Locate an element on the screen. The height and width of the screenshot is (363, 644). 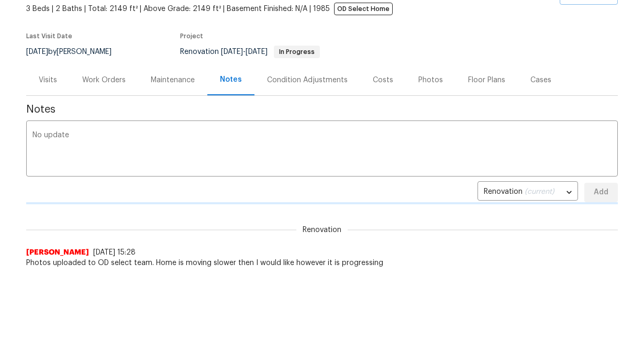
div: Maintenance is located at coordinates (173, 80).